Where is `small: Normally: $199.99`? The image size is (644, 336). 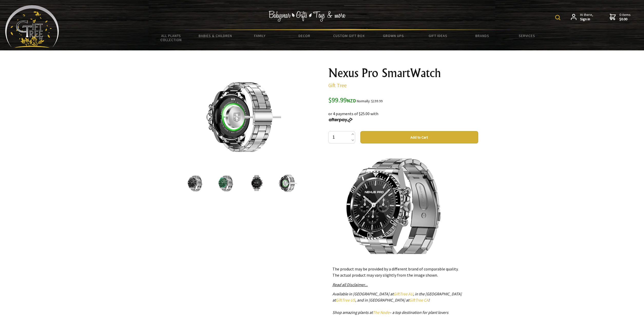
small: Normally: $199.99 is located at coordinates (370, 101).